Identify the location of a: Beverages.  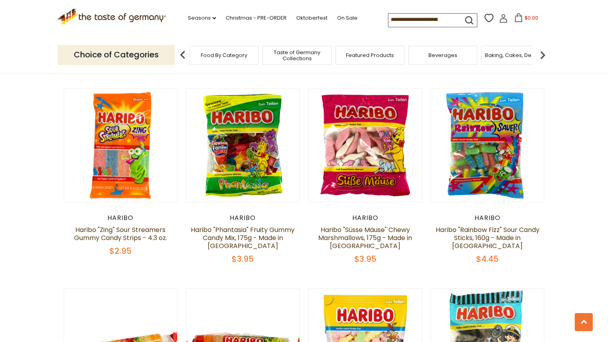
(443, 55).